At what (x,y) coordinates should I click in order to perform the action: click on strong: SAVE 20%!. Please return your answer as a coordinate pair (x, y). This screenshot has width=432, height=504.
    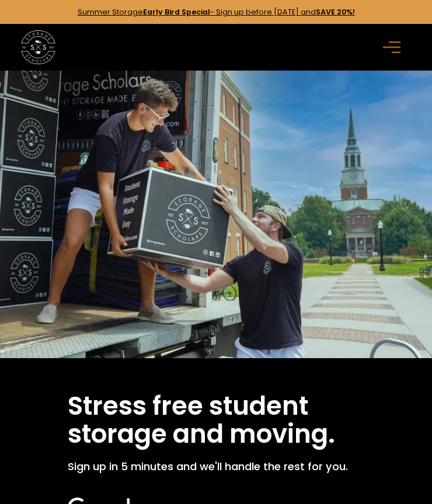
    Looking at the image, I should click on (335, 12).